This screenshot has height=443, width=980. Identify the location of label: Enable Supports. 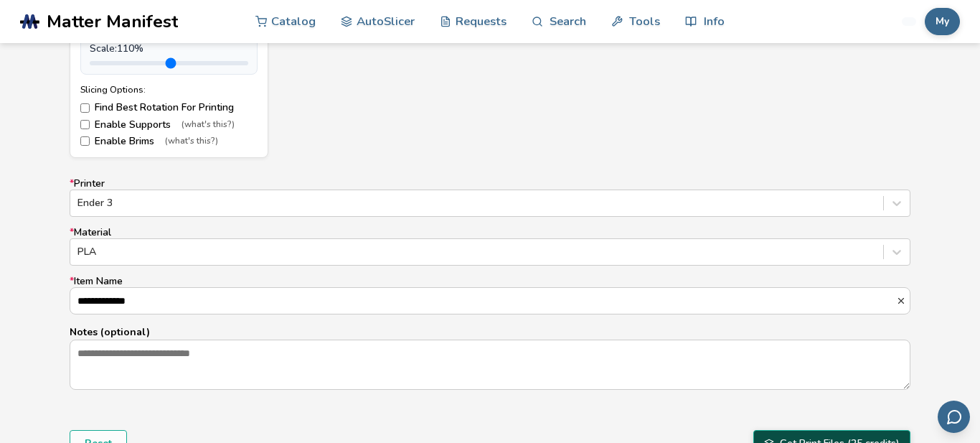
(168, 125).